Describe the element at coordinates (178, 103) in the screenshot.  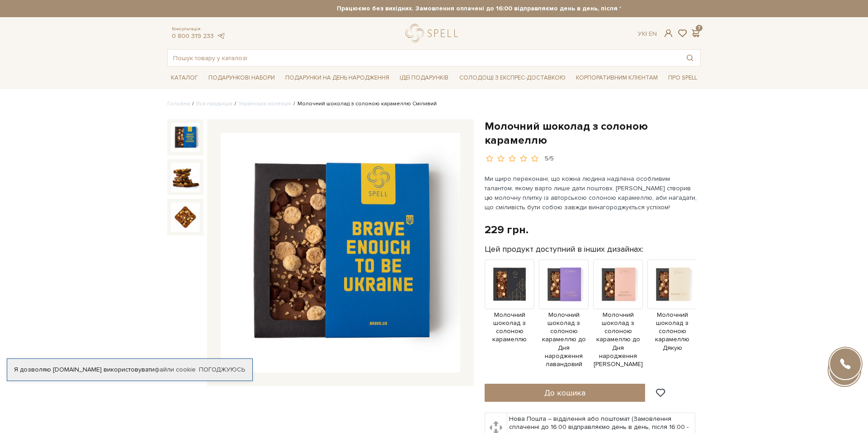
I see `a: Головна` at that location.